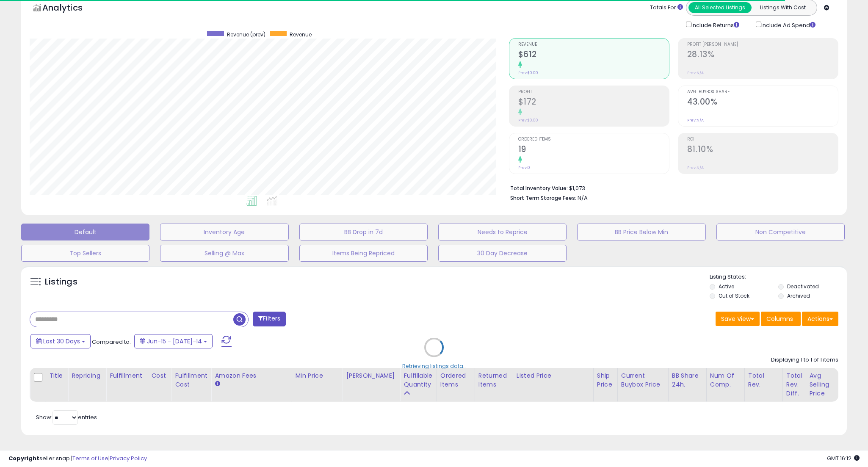  What do you see at coordinates (77, 458) in the screenshot?
I see `div: seller snap | |` at bounding box center [77, 458].